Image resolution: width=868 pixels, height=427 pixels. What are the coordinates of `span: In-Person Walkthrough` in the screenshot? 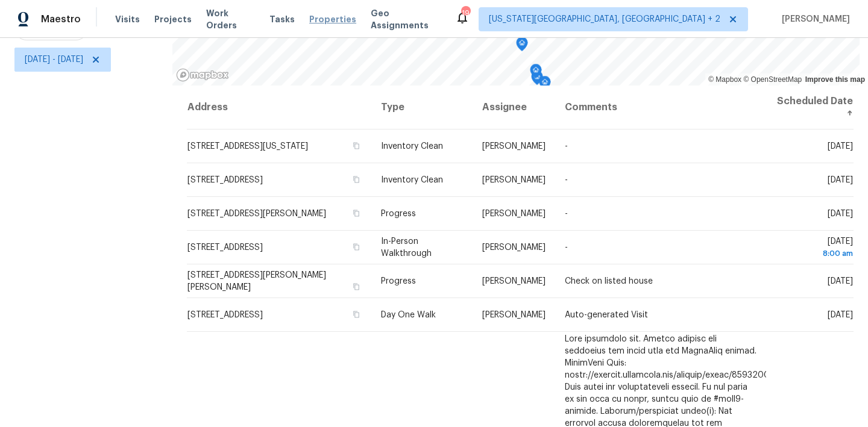 It's located at (406, 247).